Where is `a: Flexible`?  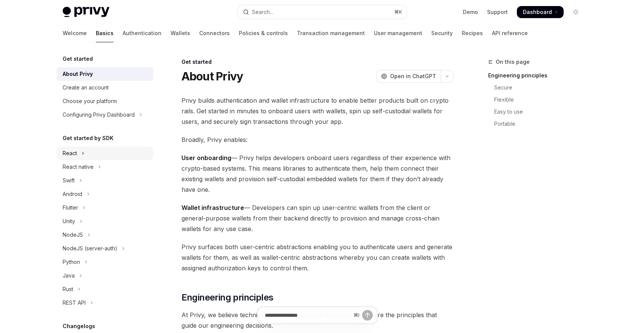 a: Flexible is located at coordinates (538, 99).